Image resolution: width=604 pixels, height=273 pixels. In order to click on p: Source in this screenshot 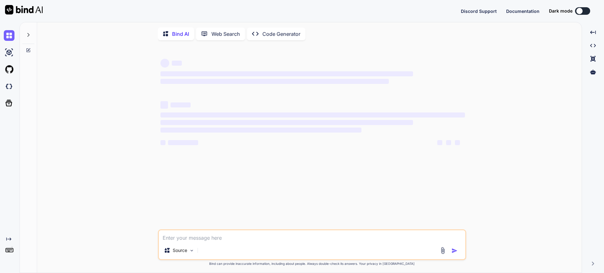, I will do `click(180, 251)`.